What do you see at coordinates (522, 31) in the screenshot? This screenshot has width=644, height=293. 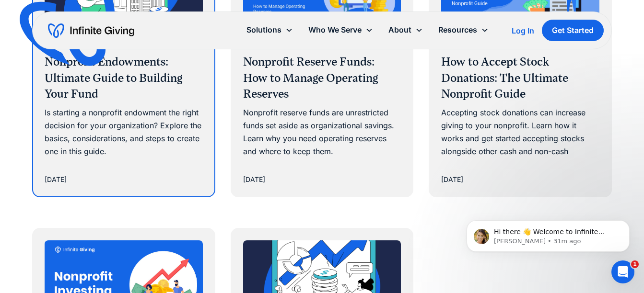 I see `a: Log In` at bounding box center [522, 31].